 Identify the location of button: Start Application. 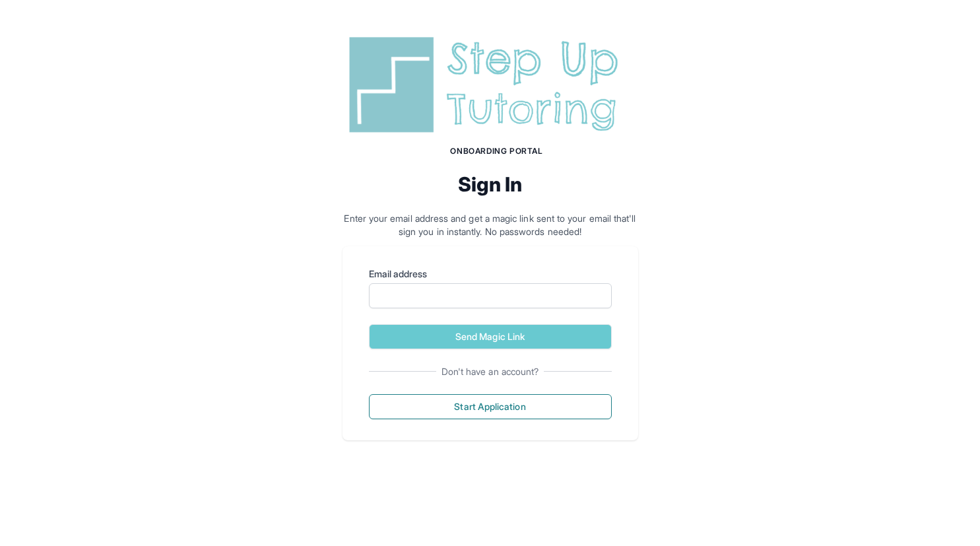
(490, 406).